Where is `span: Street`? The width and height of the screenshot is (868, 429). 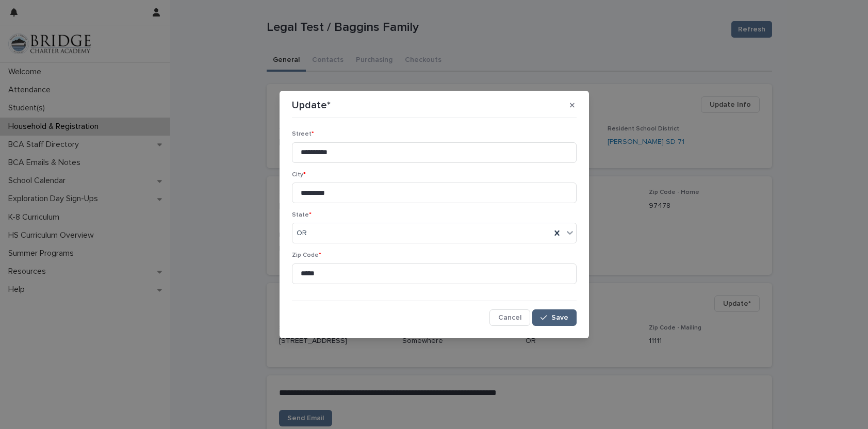
span: Street is located at coordinates (303, 134).